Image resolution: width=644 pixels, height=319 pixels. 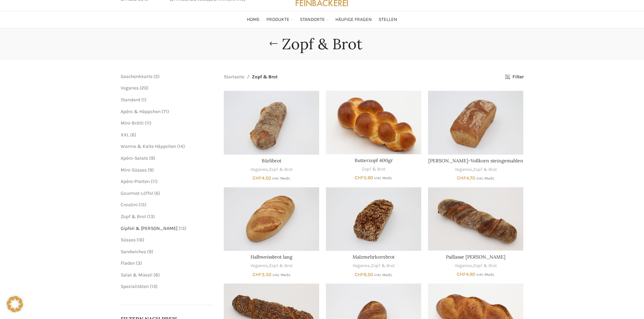 I want to click on a: Apéro & Häppchen, so click(x=141, y=111).